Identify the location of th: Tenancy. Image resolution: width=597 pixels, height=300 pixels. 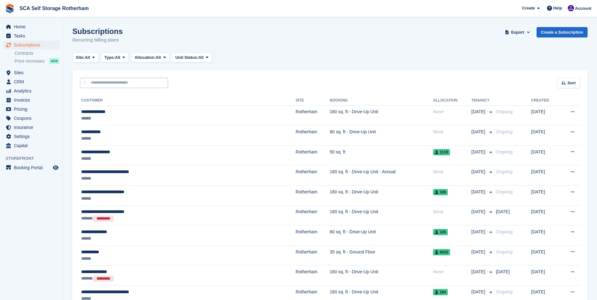
(483, 101).